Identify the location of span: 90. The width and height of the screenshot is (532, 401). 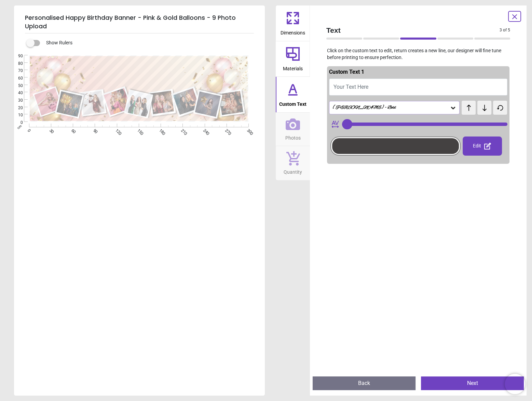
(17, 56).